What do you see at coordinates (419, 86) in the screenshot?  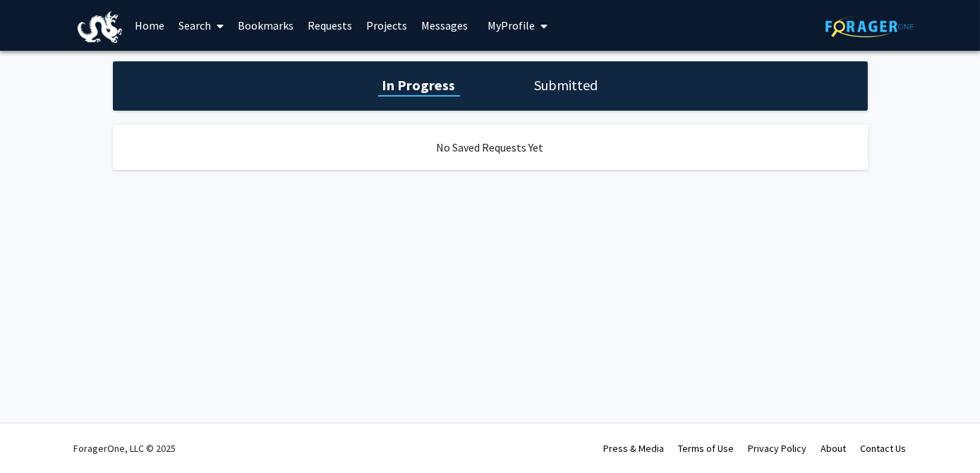 I see `h1: In Progress` at bounding box center [419, 86].